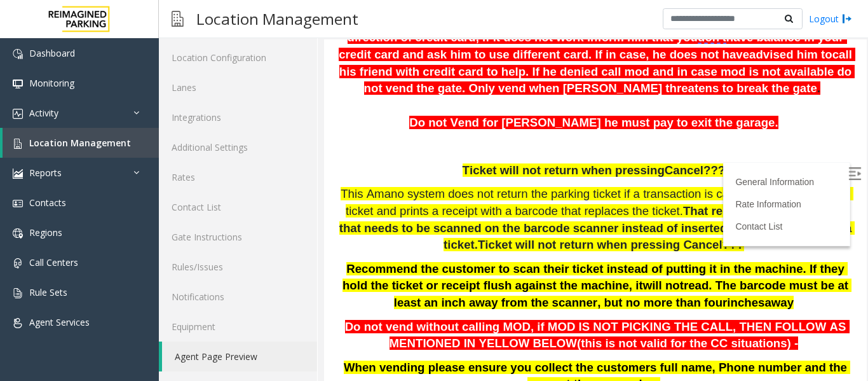  Describe the element at coordinates (238, 267) in the screenshot. I see `a: Rules/Issues` at that location.